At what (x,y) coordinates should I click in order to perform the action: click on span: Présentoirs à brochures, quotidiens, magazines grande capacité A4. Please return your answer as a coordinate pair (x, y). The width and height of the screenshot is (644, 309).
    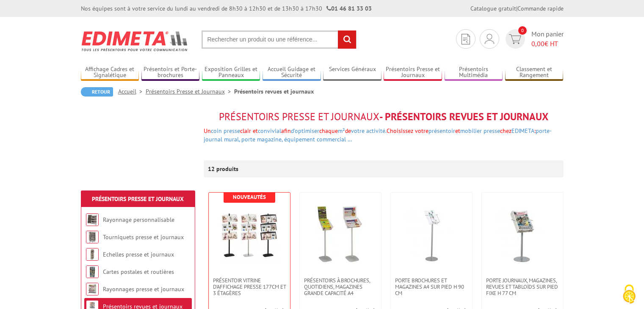
    Looking at the image, I should click on (340, 286).